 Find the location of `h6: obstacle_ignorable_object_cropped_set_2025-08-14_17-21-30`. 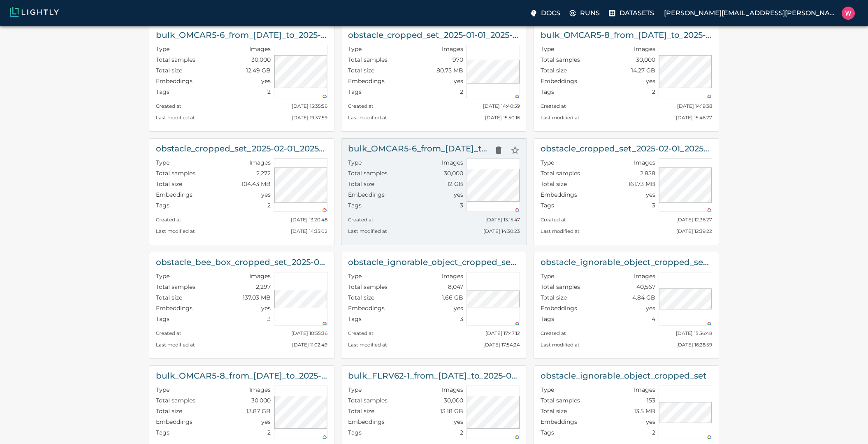

h6: obstacle_ignorable_object_cropped_set_2025-08-14_17-21-30 is located at coordinates (626, 262).